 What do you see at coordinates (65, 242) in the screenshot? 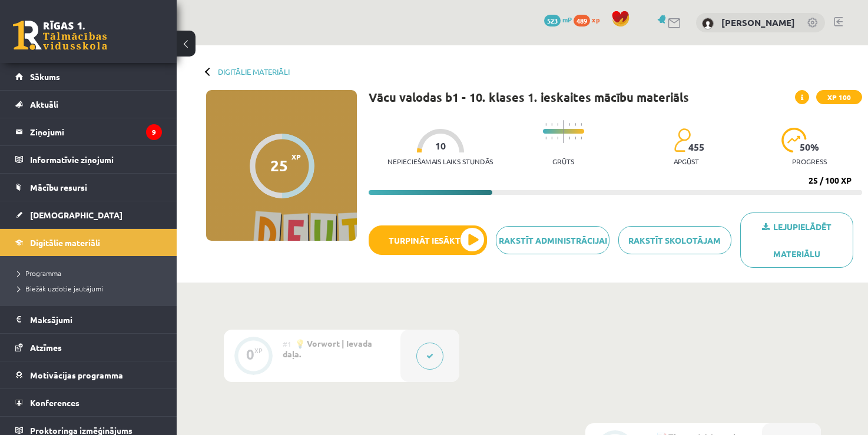
I see `span: Digitālie materiāli` at bounding box center [65, 242].